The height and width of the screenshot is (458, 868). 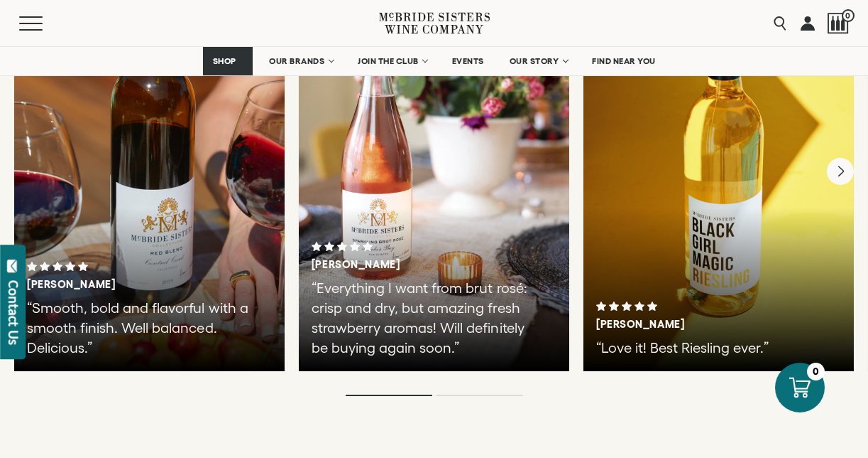 What do you see at coordinates (535, 61) in the screenshot?
I see `span: OUR STORY` at bounding box center [535, 61].